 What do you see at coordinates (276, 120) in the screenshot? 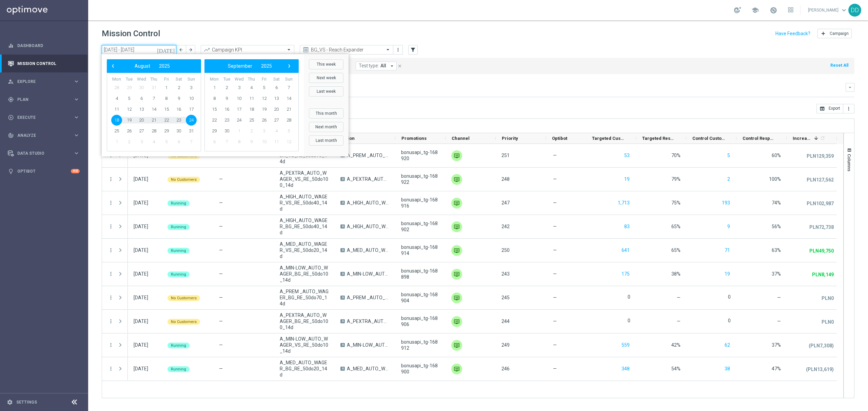
I see `span: 27` at bounding box center [276, 120].